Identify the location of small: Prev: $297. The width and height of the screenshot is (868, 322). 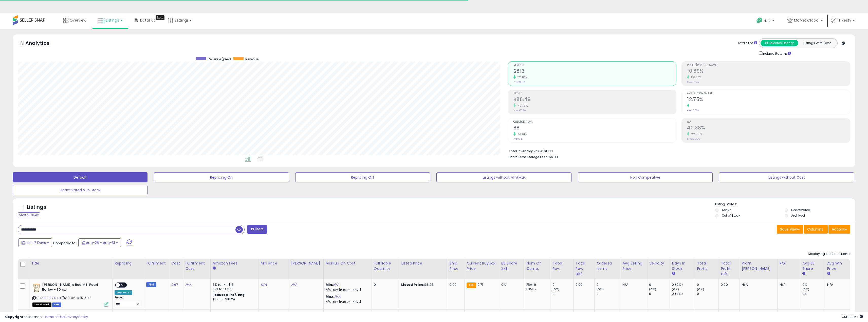
(519, 82).